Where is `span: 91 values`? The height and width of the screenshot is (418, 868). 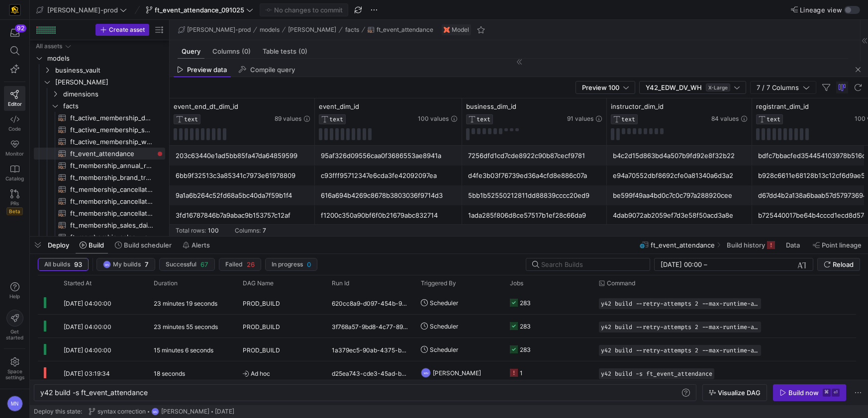
span: 91 values is located at coordinates (580, 118).